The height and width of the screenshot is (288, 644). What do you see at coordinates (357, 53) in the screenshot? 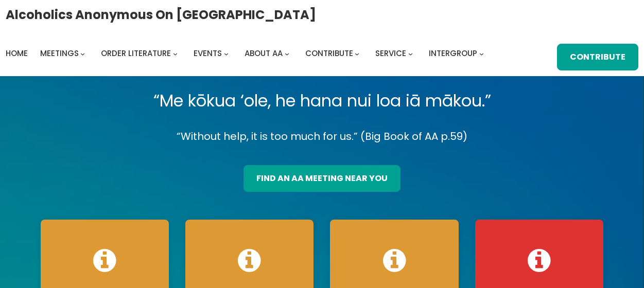
I see `button: Contribute submenu` at bounding box center [357, 53].